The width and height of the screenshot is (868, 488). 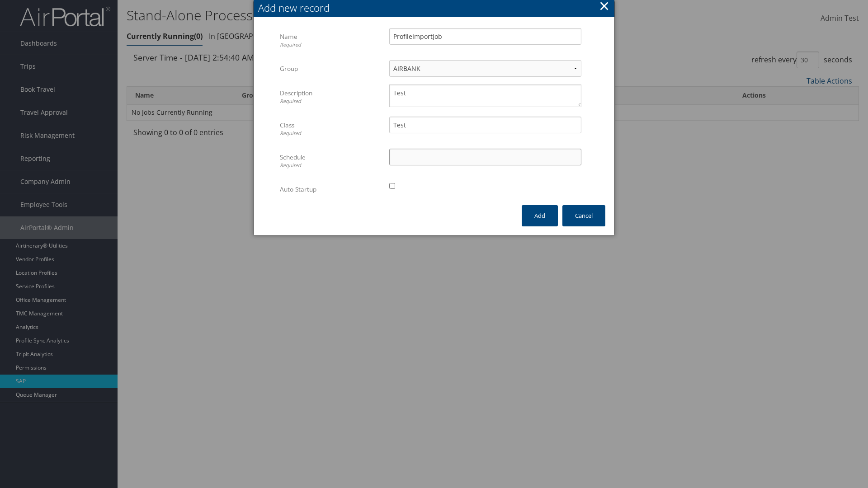 What do you see at coordinates (331, 40) in the screenshot?
I see `label: Name` at bounding box center [331, 40].